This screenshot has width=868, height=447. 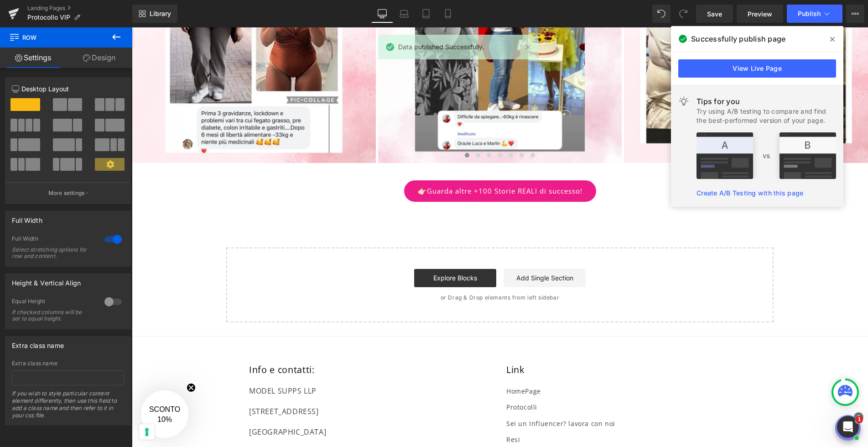 What do you see at coordinates (99, 58) in the screenshot?
I see `a: Design` at bounding box center [99, 58].